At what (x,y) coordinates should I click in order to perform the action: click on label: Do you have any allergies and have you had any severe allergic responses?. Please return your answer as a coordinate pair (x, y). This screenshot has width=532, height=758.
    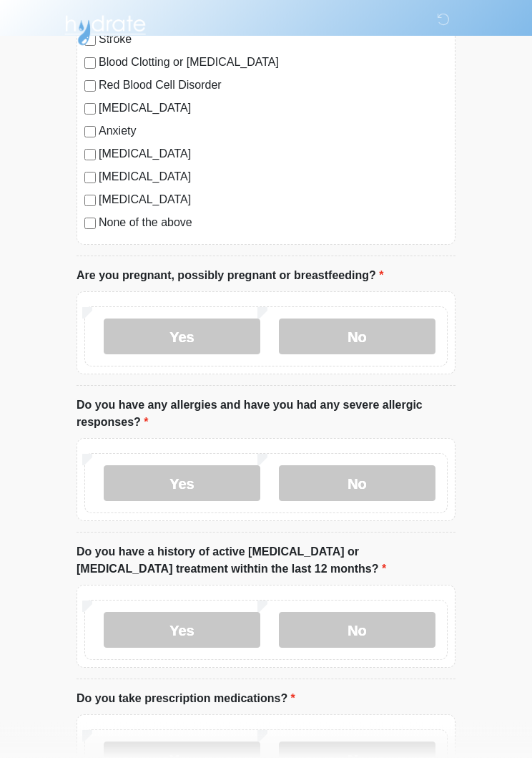
    Looking at the image, I should click on (266, 414).